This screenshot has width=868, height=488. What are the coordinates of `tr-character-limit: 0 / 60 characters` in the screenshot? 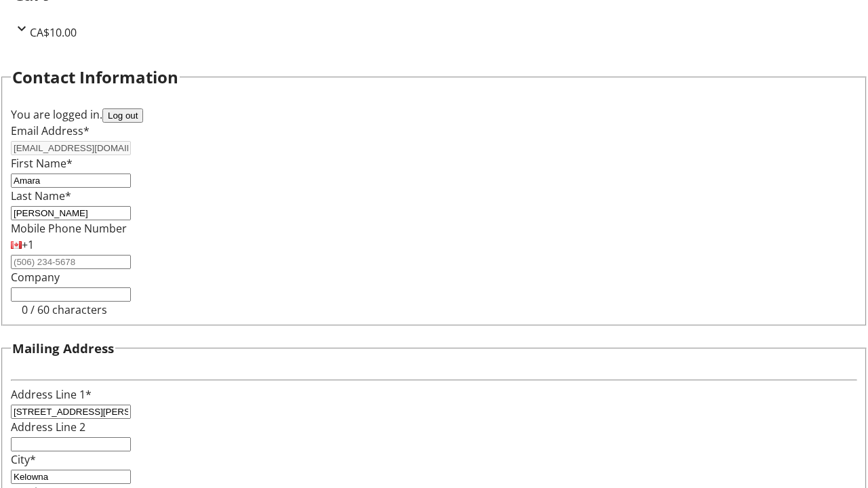 It's located at (64, 310).